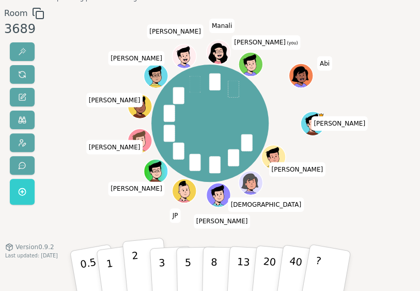  I want to click on button: Watch only, so click(22, 120).